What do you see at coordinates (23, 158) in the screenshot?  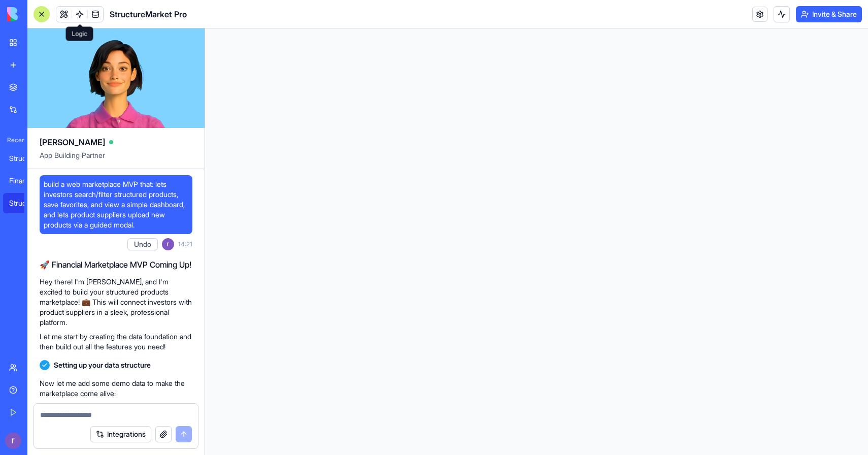 I see `div: Structured Product Builder` at bounding box center [23, 158].